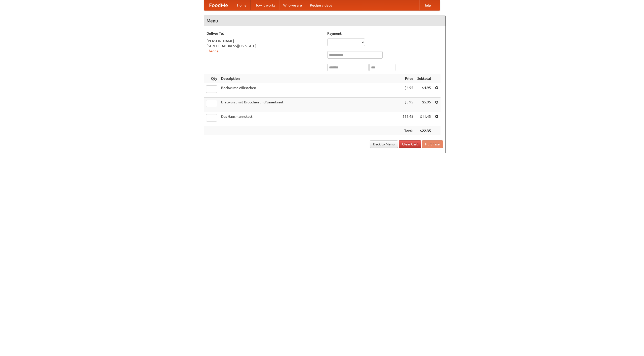 The width and height of the screenshot is (644, 356). I want to click on button: Purchase, so click(432, 144).